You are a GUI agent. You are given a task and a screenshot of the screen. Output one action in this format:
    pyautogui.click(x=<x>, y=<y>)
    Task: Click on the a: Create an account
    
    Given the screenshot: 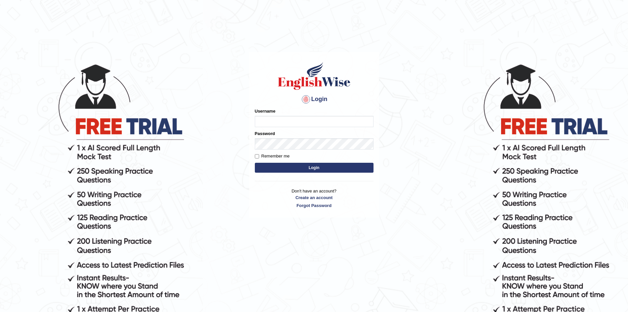 What is the action you would take?
    pyautogui.click(x=314, y=197)
    